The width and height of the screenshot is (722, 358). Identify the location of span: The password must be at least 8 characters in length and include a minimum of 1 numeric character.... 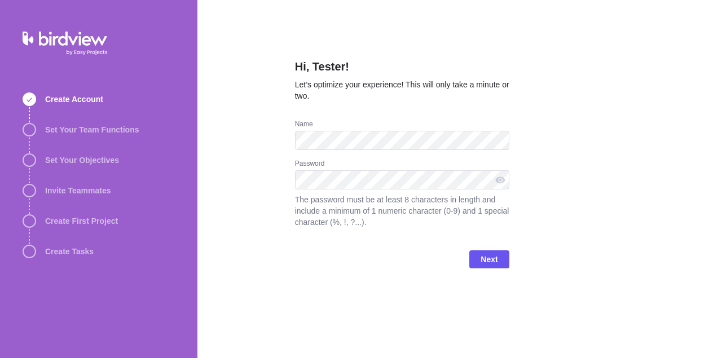
(402, 211).